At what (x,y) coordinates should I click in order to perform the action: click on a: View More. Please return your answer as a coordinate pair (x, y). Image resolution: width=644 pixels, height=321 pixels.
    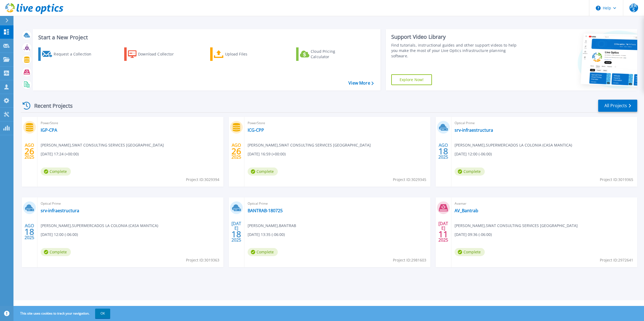
    Looking at the image, I should click on (361, 83).